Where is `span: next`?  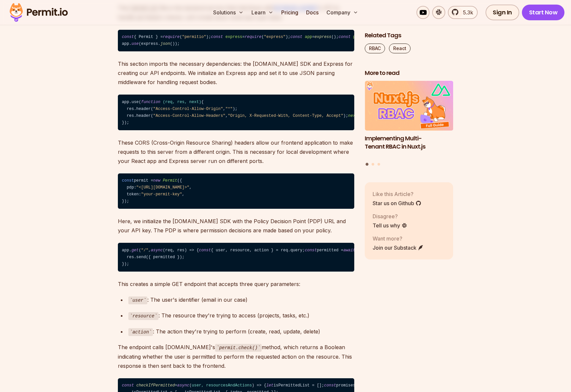 span: next is located at coordinates (353, 116).